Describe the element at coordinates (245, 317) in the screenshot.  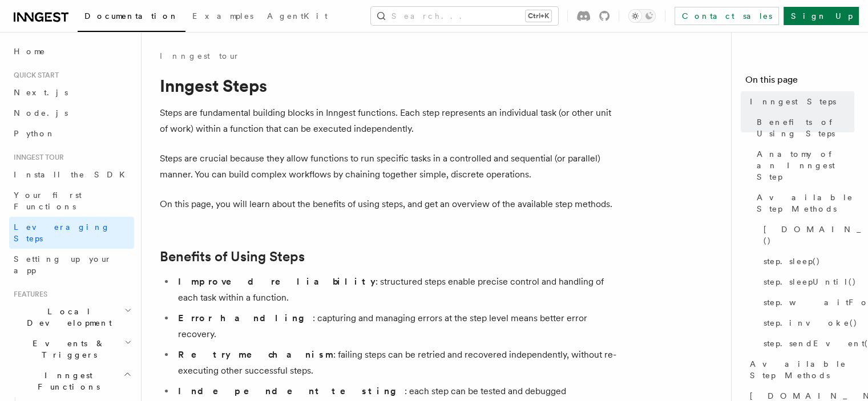
I see `strong: Error handling` at that location.